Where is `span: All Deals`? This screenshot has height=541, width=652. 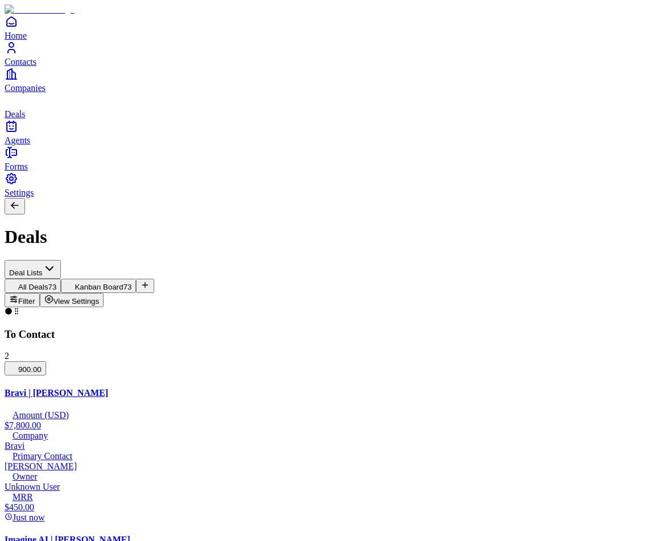 span: All Deals is located at coordinates (33, 287).